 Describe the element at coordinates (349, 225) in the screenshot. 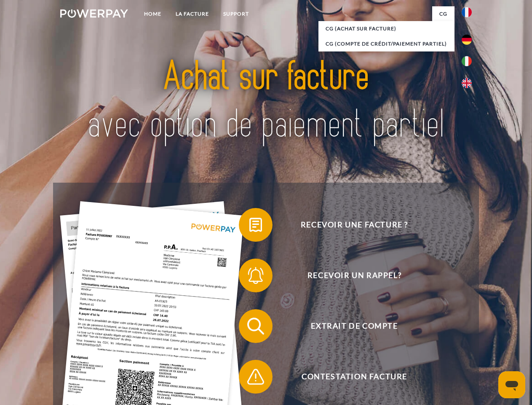

I see `button: Recevoir une facture ?` at that location.